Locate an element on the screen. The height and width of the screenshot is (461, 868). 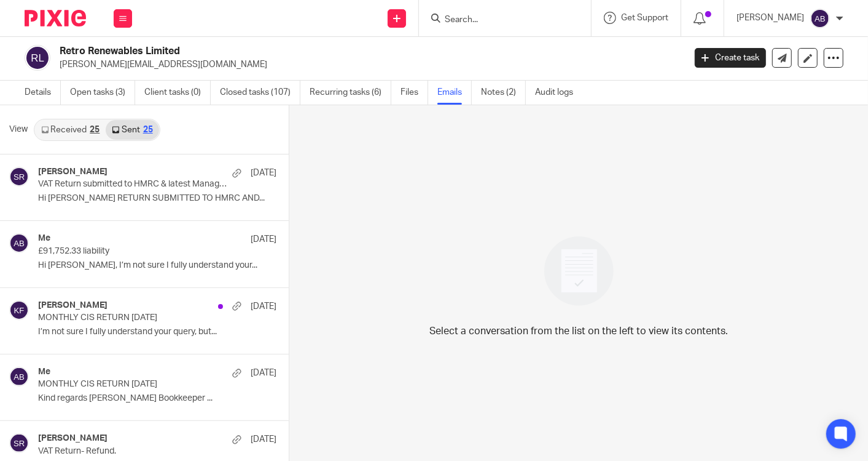
a: Sent25 is located at coordinates (132, 130).